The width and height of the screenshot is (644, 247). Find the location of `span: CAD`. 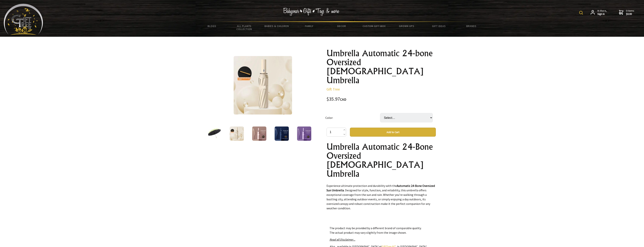

span: CAD is located at coordinates (343, 99).